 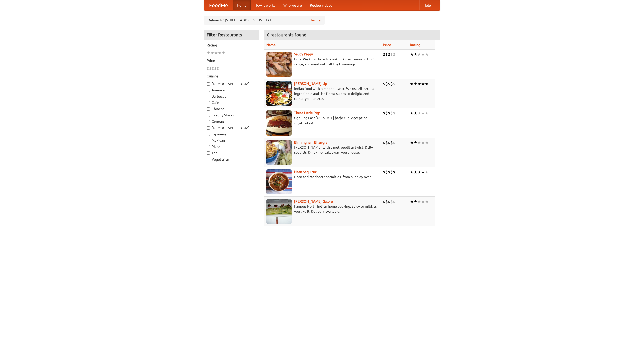 What do you see at coordinates (387, 45) in the screenshot?
I see `a: Price` at bounding box center [387, 45].